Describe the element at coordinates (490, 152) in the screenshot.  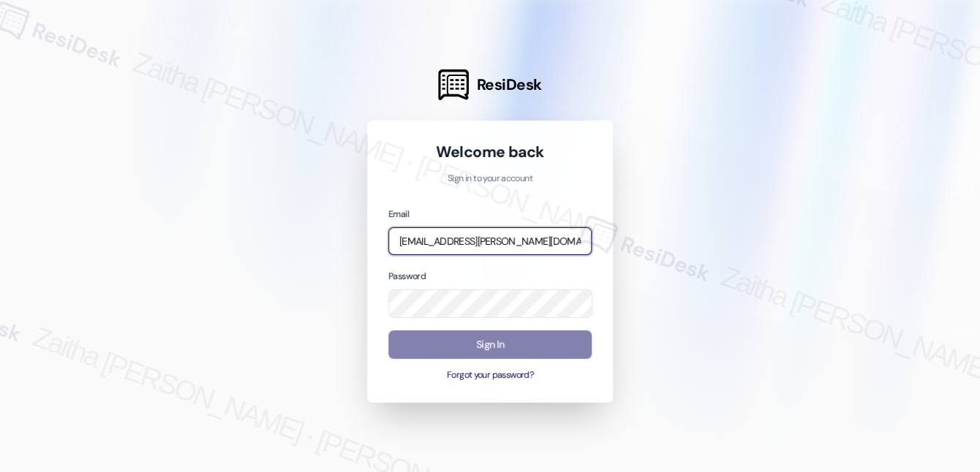
I see `h1: Welcome back` at that location.